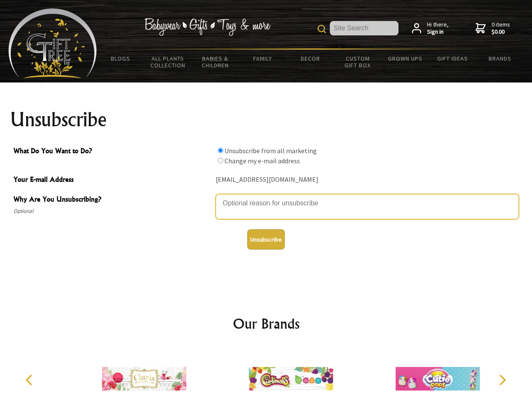  I want to click on textarea: Why Are You Unsubscribing?, so click(368, 206).